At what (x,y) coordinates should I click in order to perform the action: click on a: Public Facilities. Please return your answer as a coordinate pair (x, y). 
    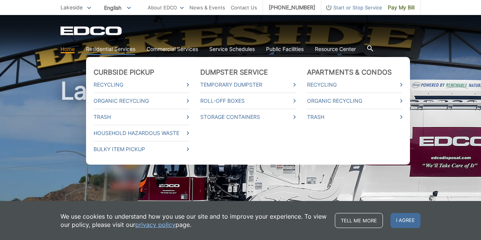
    Looking at the image, I should click on (285, 49).